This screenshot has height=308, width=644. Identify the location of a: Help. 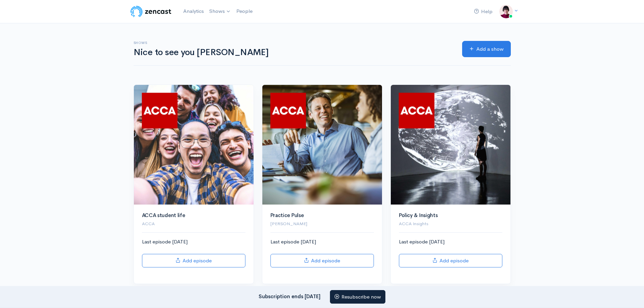
(483, 11).